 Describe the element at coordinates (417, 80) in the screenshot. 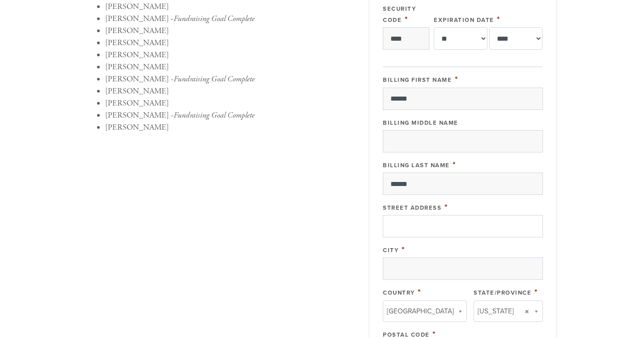

I see `label: Billing First Name` at that location.